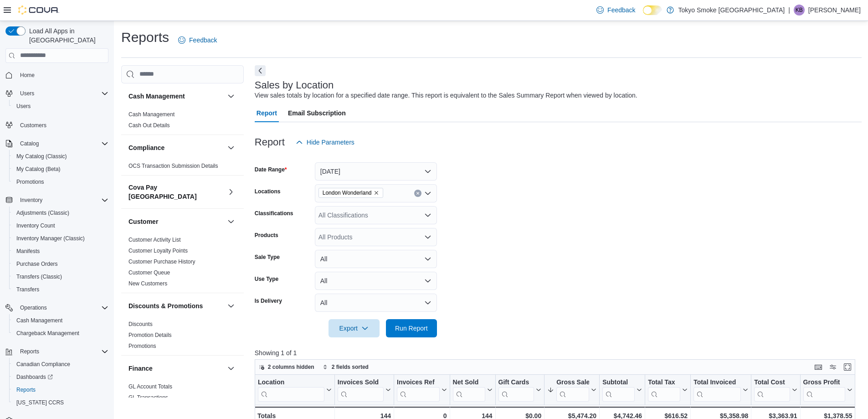 The image size is (868, 419). I want to click on div: Gross Profit, so click(824, 383).